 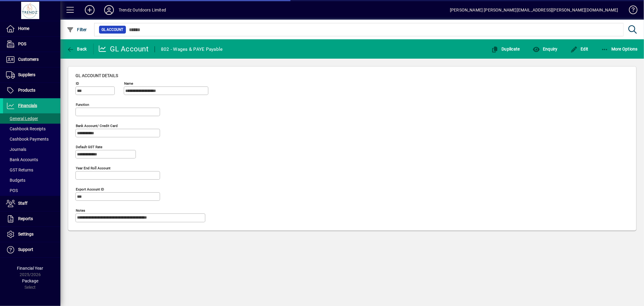 What do you see at coordinates (22, 118) in the screenshot?
I see `span: General Ledger` at bounding box center [22, 118].